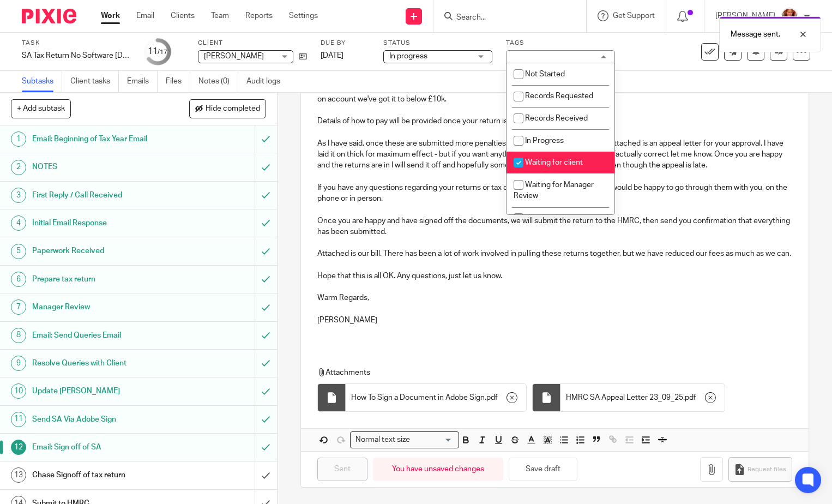 The width and height of the screenshot is (832, 504). Describe the element at coordinates (102, 336) in the screenshot. I see `h1: Email: Send Queries Email` at that location.